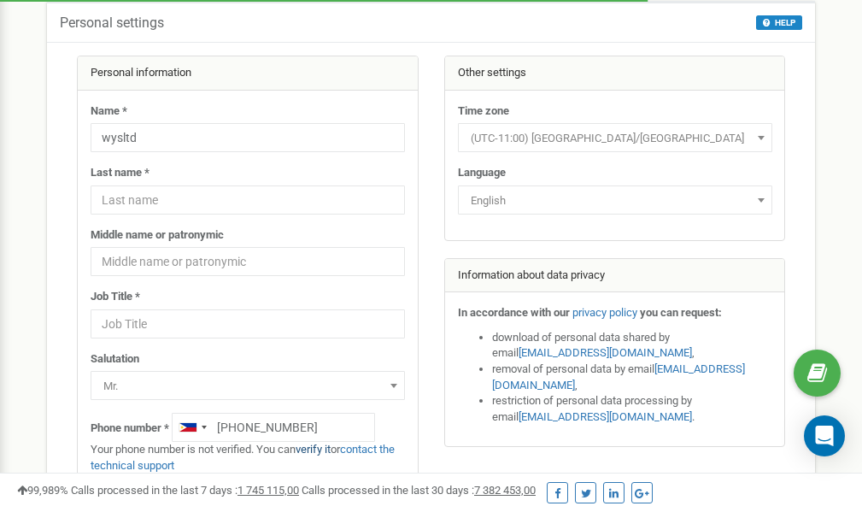 The height and width of the screenshot is (512, 862). What do you see at coordinates (243, 457) in the screenshot?
I see `a: contact the technical support` at bounding box center [243, 457].